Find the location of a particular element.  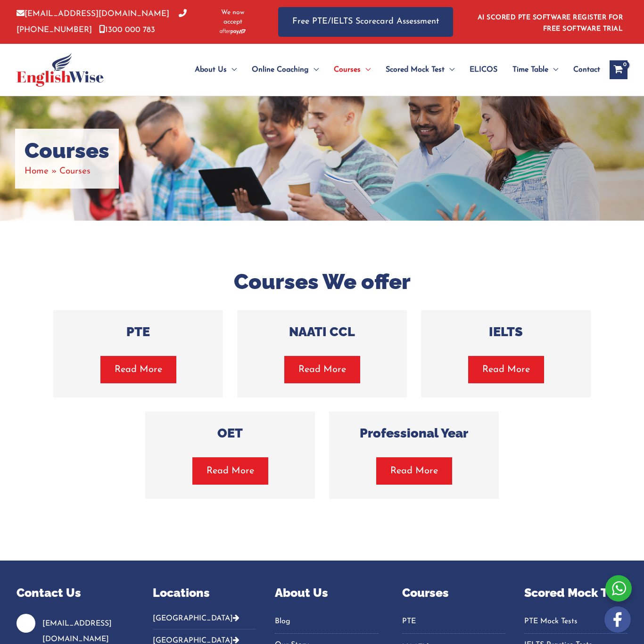

h4: PTE is located at coordinates (138, 331).